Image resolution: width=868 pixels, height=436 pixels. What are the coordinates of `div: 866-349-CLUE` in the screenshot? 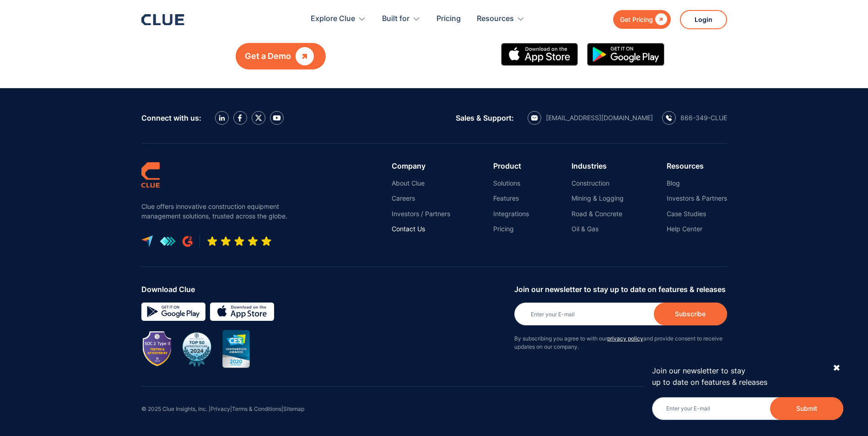 It's located at (704, 118).